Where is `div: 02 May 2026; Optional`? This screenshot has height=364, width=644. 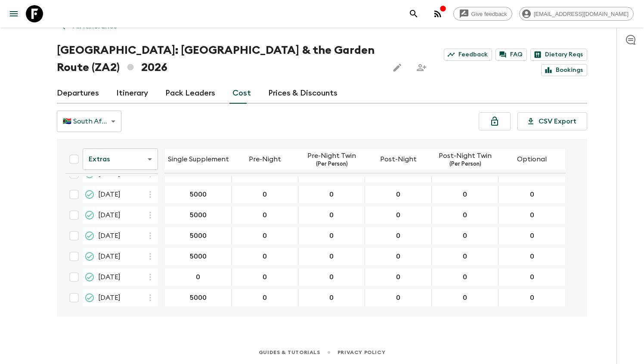 div: 02 May 2026; Optional is located at coordinates (532, 236).